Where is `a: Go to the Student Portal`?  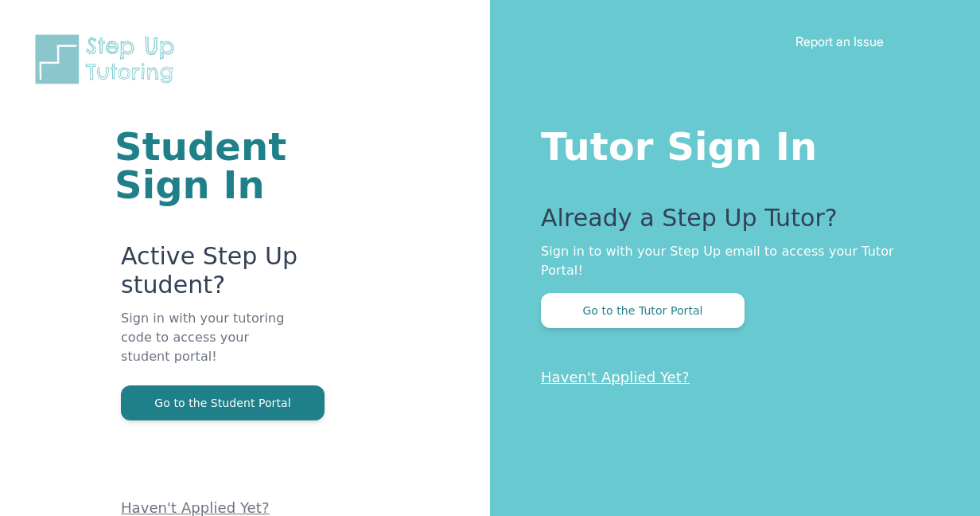 a: Go to the Student Portal is located at coordinates (223, 402).